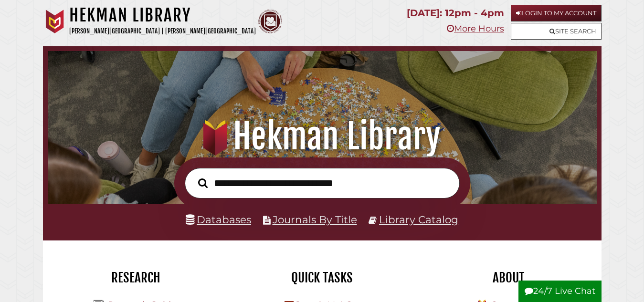  I want to click on h2: Quick Tasks, so click(322, 277).